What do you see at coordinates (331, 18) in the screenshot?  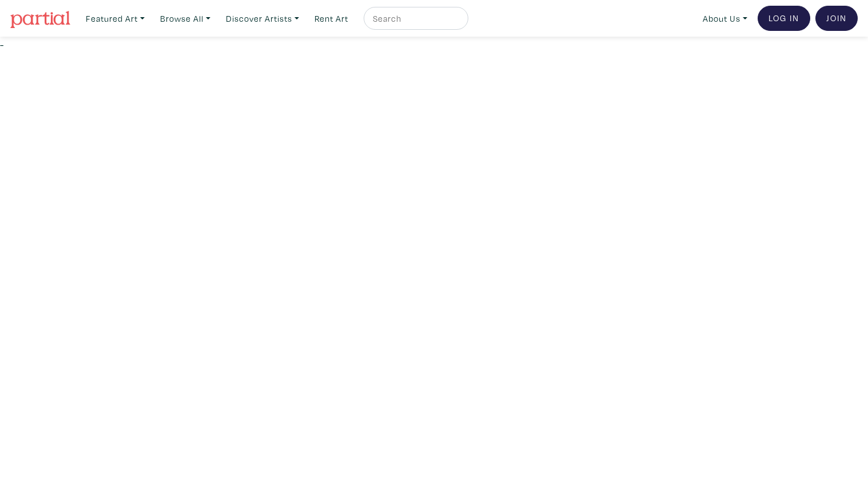 I see `a: Rent Art` at bounding box center [331, 18].